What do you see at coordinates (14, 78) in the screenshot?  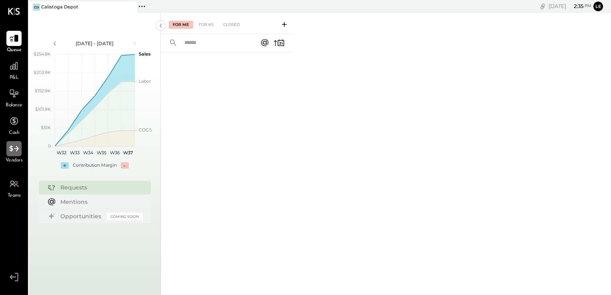 I see `span: P&L` at bounding box center [14, 78].